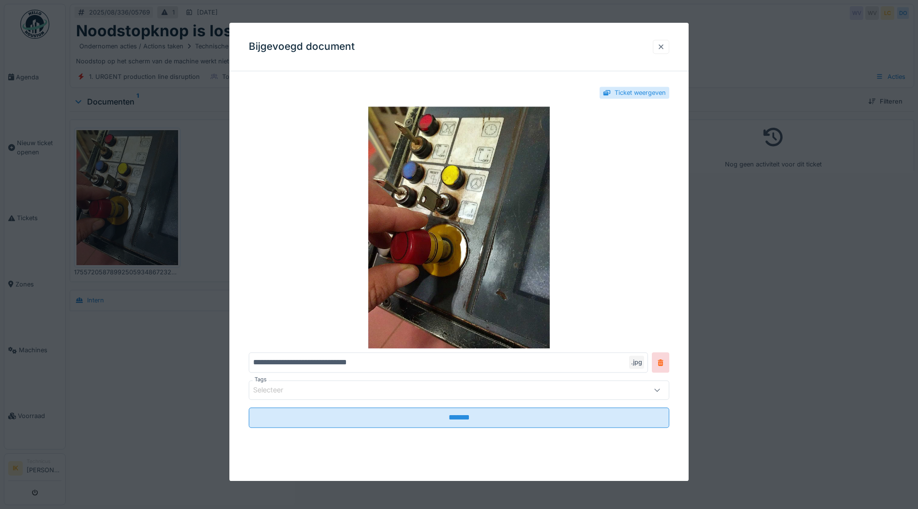 This screenshot has height=509, width=918. I want to click on label: Tags, so click(260, 380).